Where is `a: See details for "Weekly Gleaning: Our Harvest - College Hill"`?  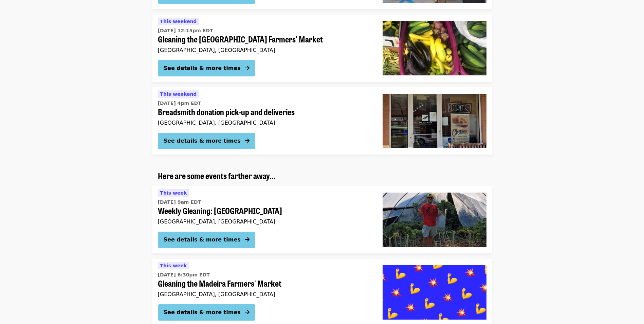 a: See details for "Weekly Gleaning: Our Harvest - College Hill" is located at coordinates (322, 220).